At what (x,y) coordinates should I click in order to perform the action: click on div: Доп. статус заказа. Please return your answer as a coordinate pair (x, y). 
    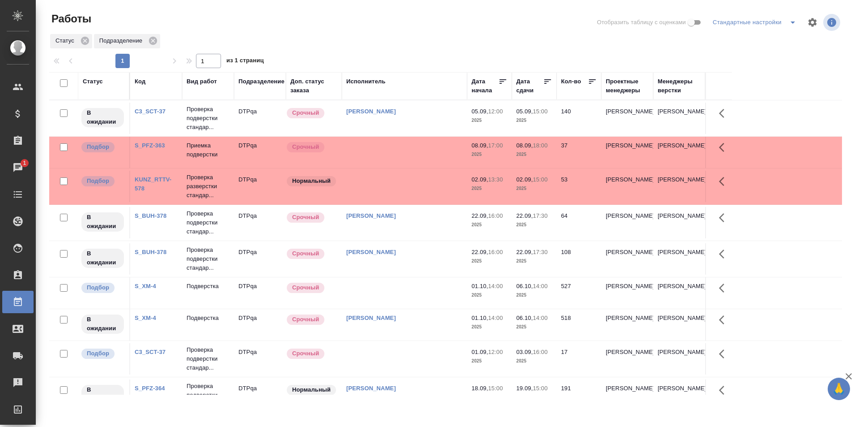
    Looking at the image, I should click on (314, 86).